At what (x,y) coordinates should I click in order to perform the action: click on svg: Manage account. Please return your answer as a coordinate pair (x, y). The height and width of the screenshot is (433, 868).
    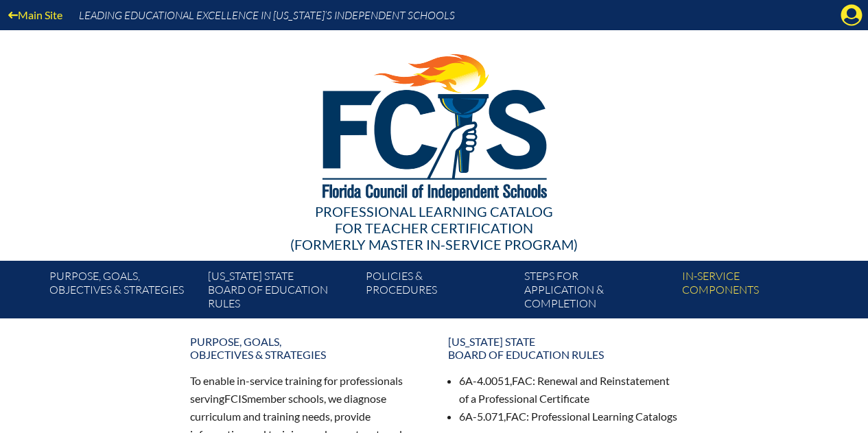
    Looking at the image, I should click on (852, 15).